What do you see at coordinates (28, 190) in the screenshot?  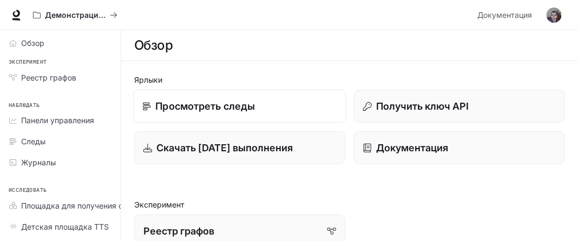 I see `font: Исследовать` at bounding box center [28, 190].